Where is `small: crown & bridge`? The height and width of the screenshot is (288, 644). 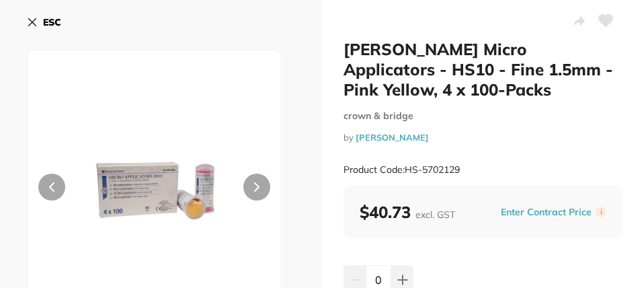 small: crown & bridge is located at coordinates (483, 116).